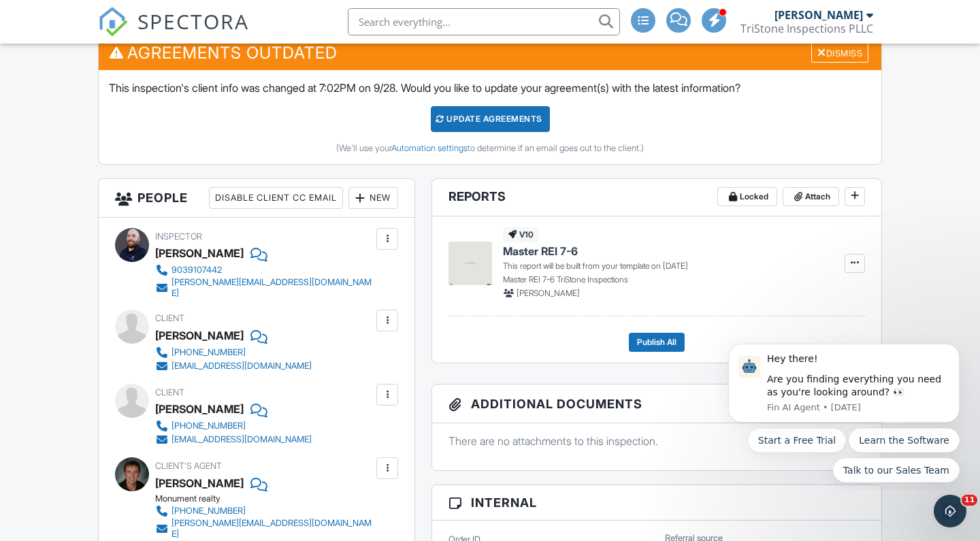 The height and width of the screenshot is (541, 980). I want to click on h3: Additional Documents, so click(657, 404).